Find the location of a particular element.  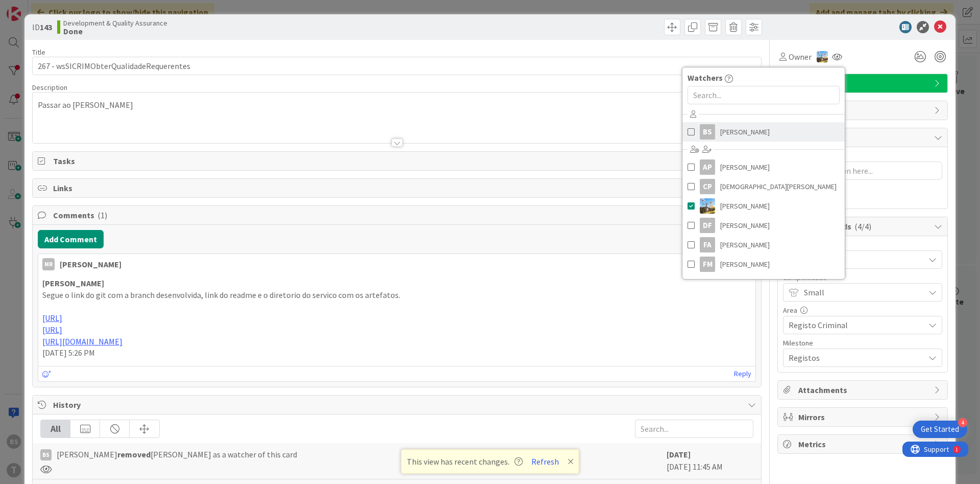

span: Links is located at coordinates (398, 188).